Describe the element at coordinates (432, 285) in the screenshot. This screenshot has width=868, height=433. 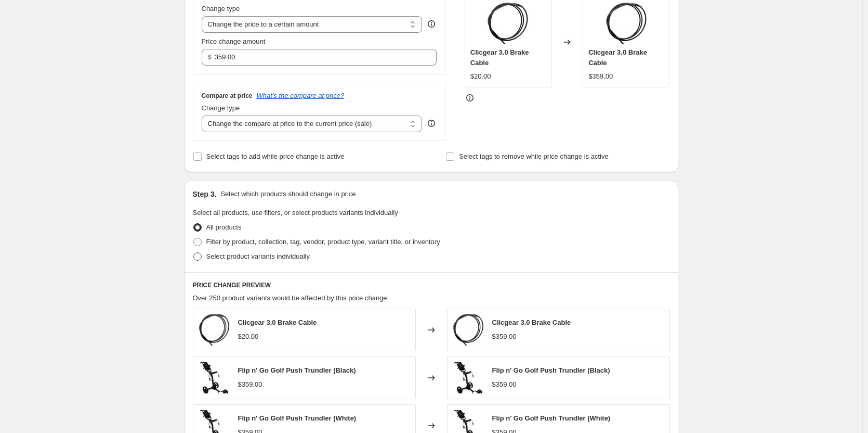
I see `h6: PRICE CHANGE PREVIEW` at that location.